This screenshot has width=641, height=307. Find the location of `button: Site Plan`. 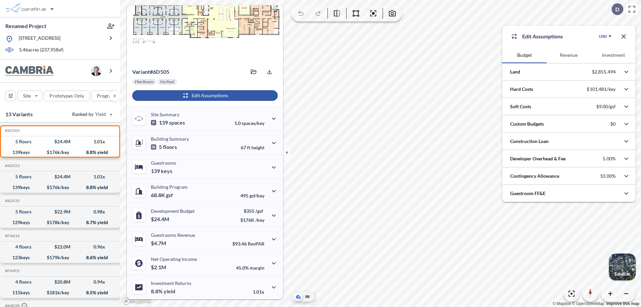

button: Site Plan is located at coordinates (308, 296).